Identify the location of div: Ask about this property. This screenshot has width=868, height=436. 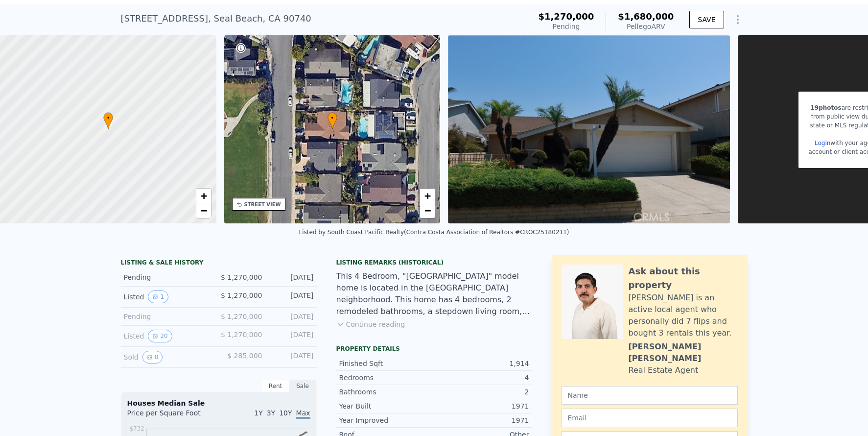
(683, 279).